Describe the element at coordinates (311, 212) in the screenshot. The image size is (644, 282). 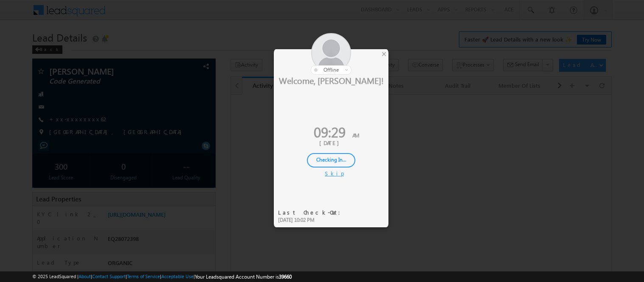
I see `div: Last Check-Out:` at that location.